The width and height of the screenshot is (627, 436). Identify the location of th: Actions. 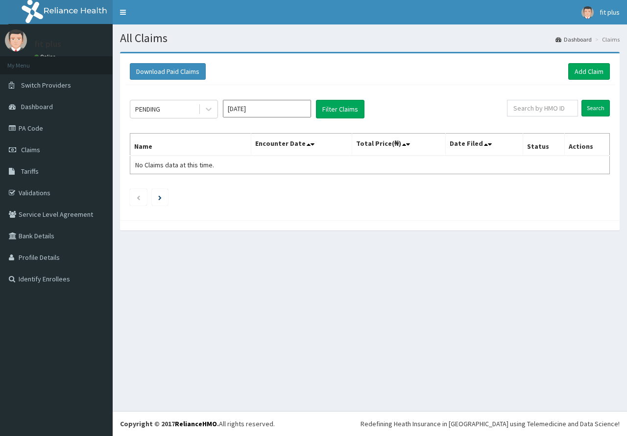
(586, 145).